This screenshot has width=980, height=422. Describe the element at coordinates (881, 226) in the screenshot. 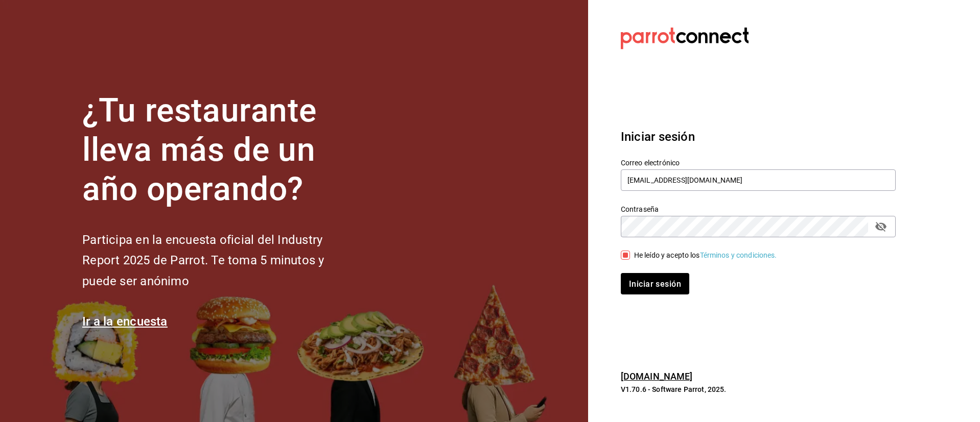

I see `button: campo de contraseña` at that location.